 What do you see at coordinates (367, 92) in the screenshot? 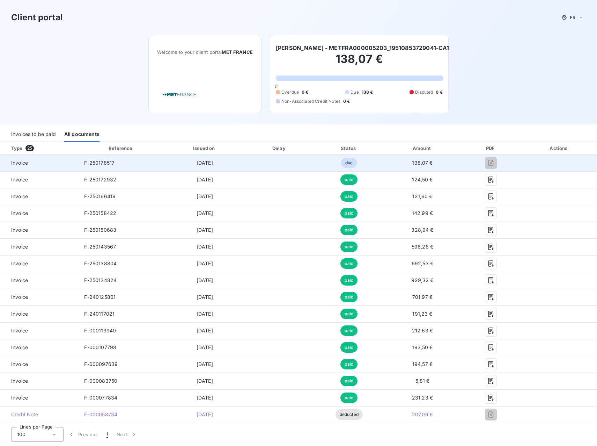
I see `span: 138 €` at bounding box center [367, 92].